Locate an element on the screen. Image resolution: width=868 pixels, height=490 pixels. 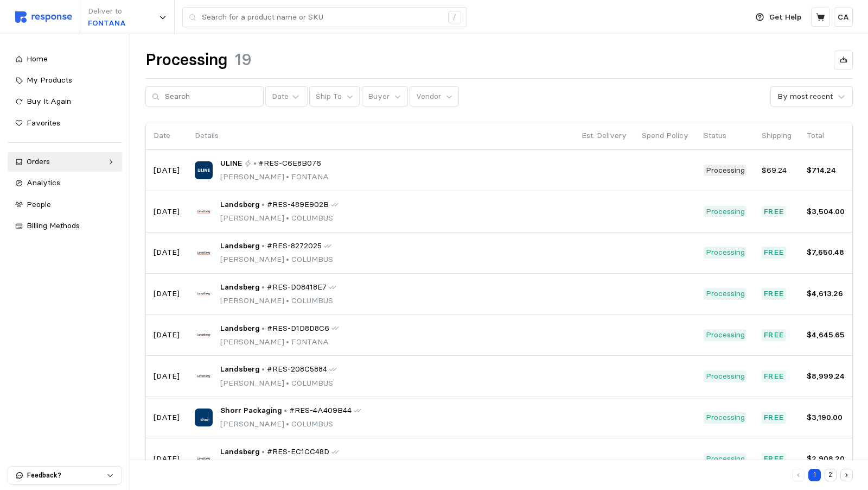
span: #RES-C6E8B076 is located at coordinates (290, 163).